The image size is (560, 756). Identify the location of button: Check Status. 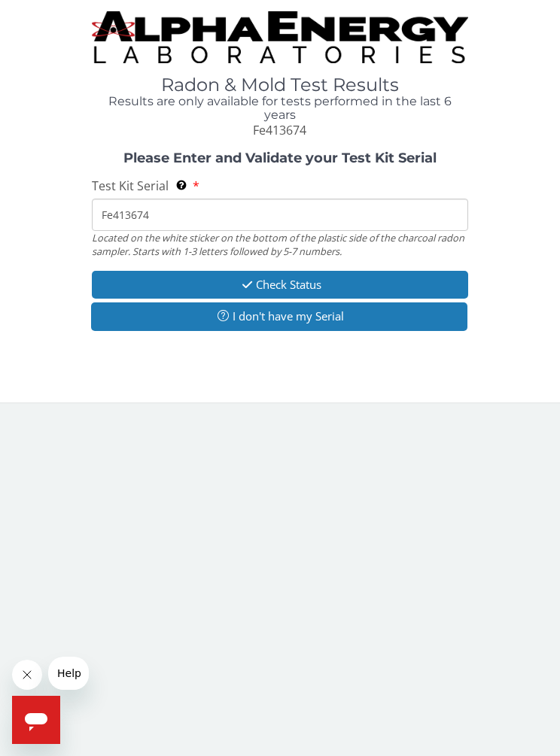
(280, 285).